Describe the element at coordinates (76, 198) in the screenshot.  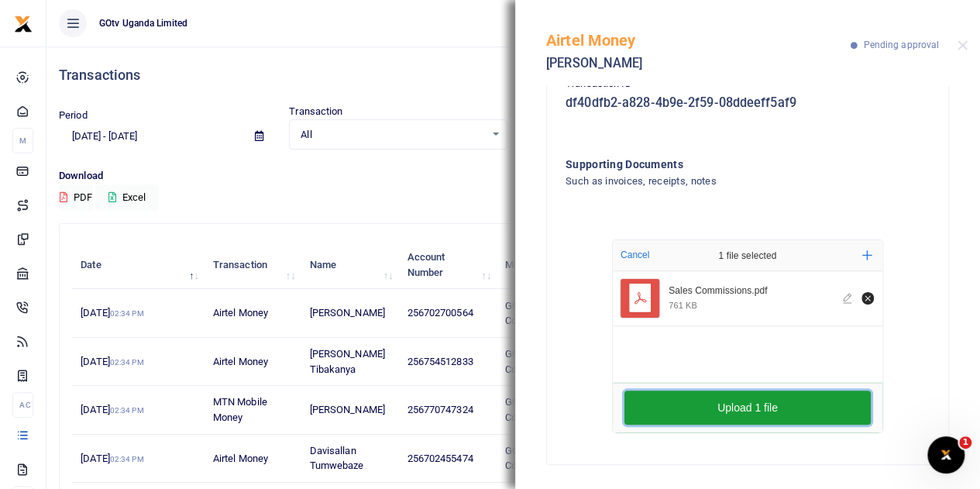
I see `button: PDF` at that location.